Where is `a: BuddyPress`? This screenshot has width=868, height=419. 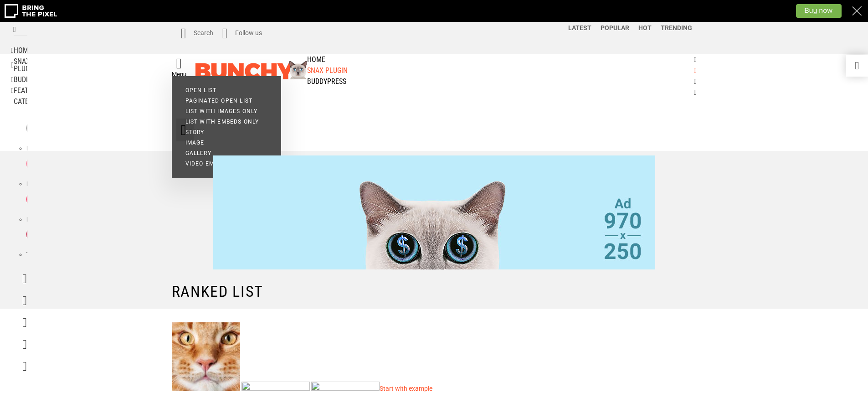 a: BuddyPress is located at coordinates (434, 82).